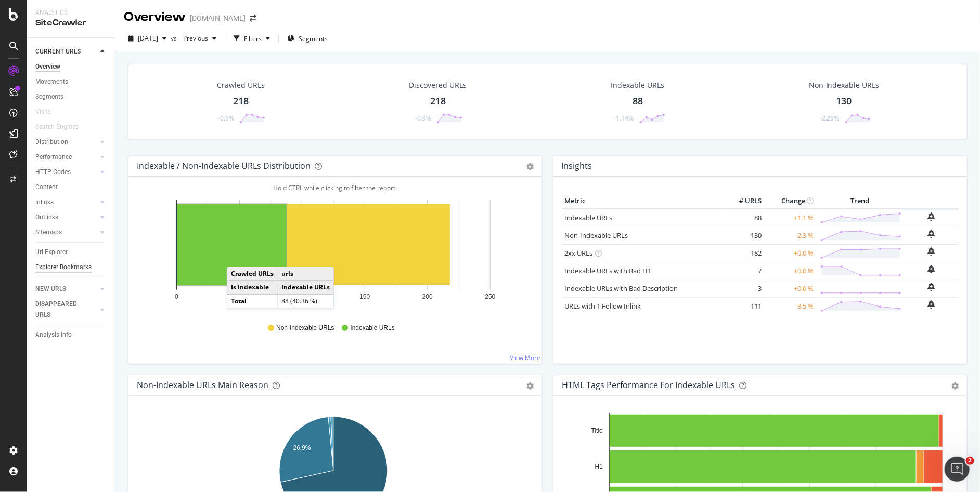 Image resolution: width=980 pixels, height=492 pixels. I want to click on a: Performance, so click(66, 157).